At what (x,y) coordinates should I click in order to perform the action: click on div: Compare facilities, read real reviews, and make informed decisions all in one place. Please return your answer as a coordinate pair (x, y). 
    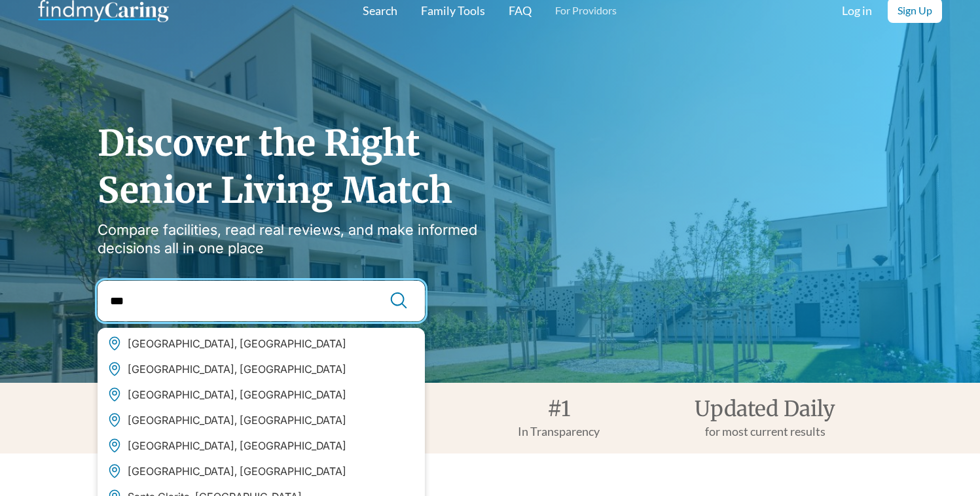
    Looking at the image, I should click on (310, 238).